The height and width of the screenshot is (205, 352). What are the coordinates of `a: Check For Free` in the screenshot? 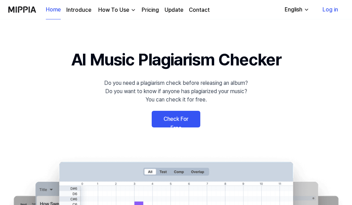 It's located at (176, 119).